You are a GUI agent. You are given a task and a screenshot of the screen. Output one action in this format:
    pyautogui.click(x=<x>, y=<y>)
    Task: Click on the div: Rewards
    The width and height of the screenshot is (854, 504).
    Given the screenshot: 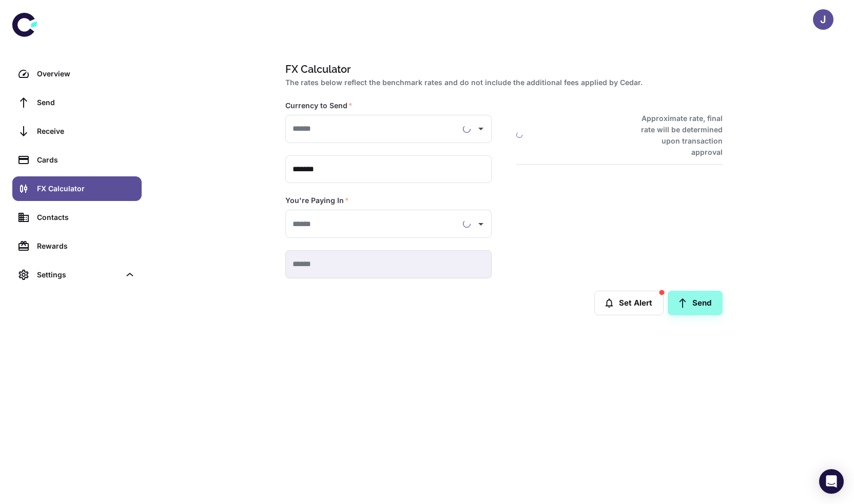 What is the action you would take?
    pyautogui.click(x=86, y=246)
    